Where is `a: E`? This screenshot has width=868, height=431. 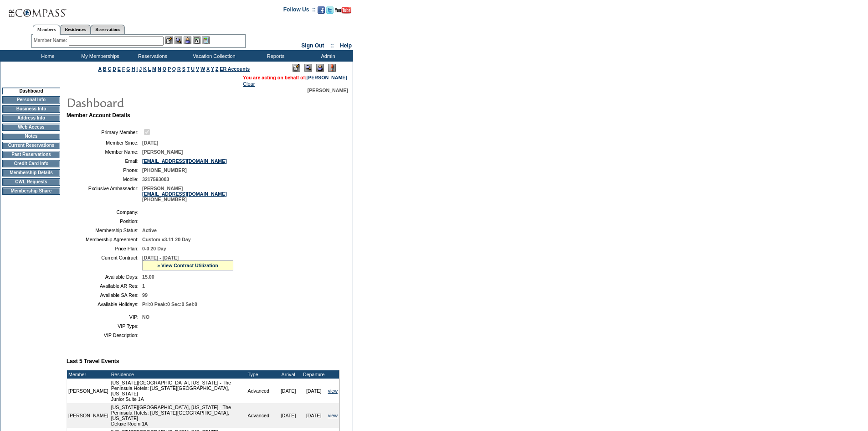 a: E is located at coordinates (119, 69).